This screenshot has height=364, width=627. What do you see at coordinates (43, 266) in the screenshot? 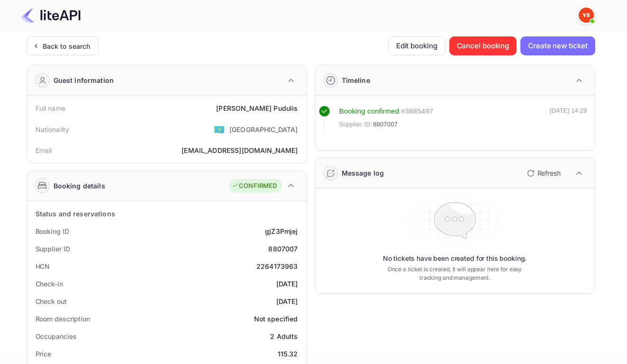
I see `div: HCN` at bounding box center [43, 266].